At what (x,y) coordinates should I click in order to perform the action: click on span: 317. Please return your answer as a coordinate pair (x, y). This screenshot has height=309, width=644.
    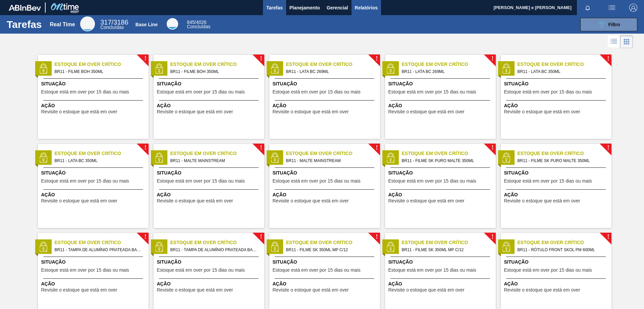
    Looking at the image, I should click on (106, 22).